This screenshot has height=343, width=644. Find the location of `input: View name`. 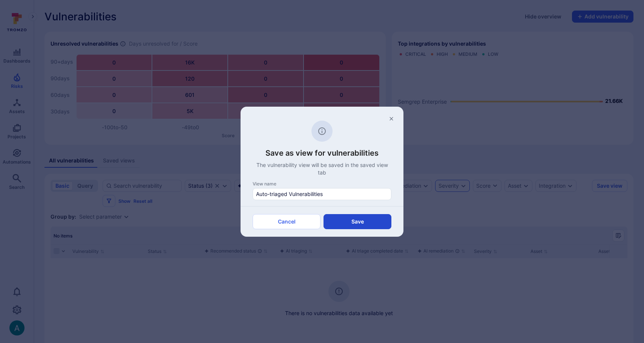

input: View name is located at coordinates (322, 194).